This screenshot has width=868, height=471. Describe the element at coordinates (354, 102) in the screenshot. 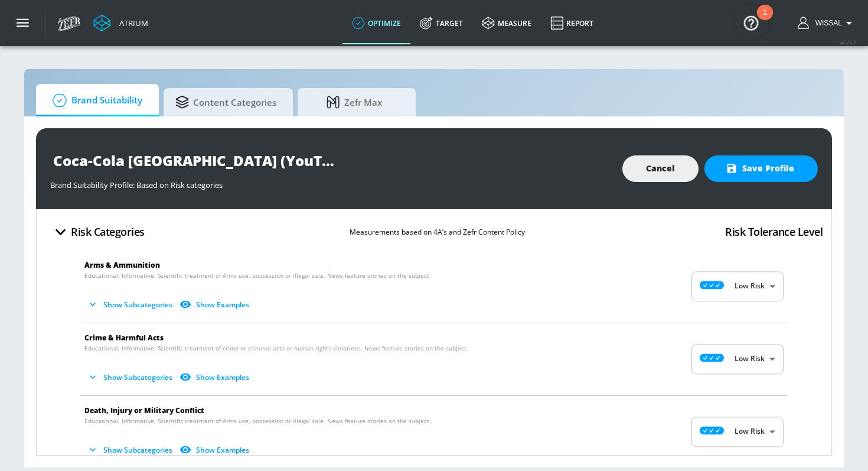

I see `span: Zefr Max` at that location.